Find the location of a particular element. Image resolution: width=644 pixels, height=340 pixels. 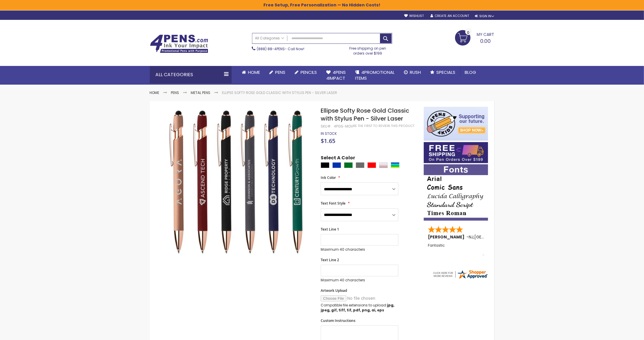

div: Sign In is located at coordinates (485, 16).